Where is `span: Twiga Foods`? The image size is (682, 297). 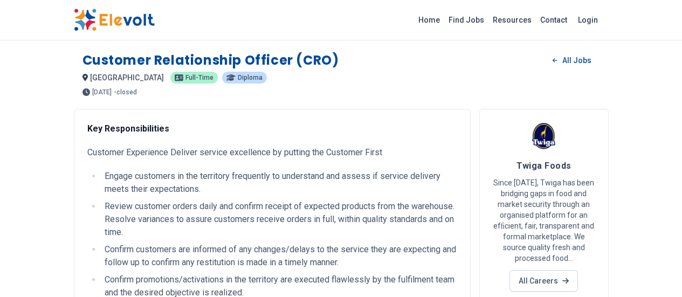 span: Twiga Foods is located at coordinates (544, 165).